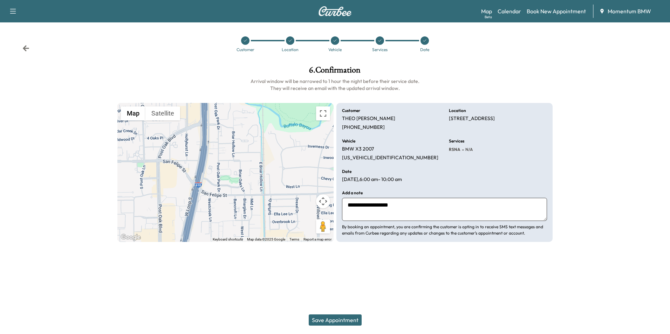 This screenshot has width=670, height=334. Describe the element at coordinates (456, 141) in the screenshot. I see `h6: Services` at that location.